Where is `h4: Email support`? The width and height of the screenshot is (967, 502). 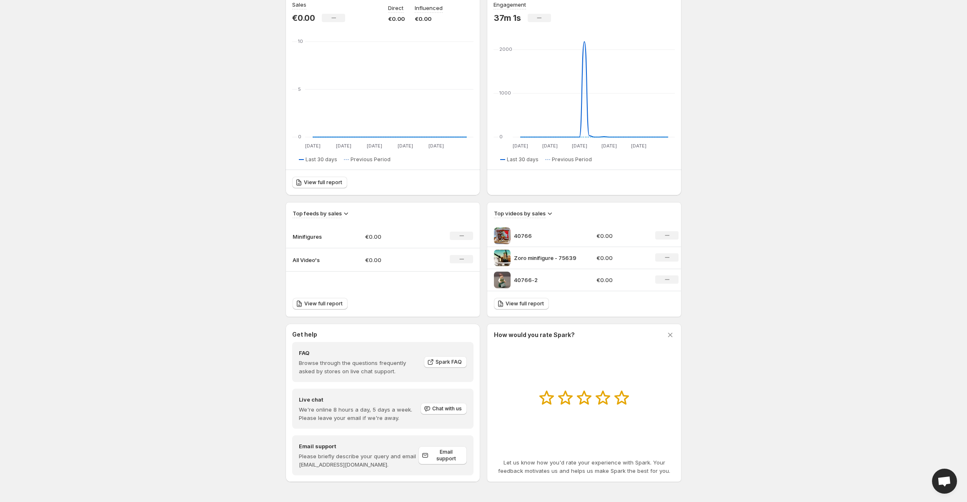 h4: Email support is located at coordinates (358, 446).